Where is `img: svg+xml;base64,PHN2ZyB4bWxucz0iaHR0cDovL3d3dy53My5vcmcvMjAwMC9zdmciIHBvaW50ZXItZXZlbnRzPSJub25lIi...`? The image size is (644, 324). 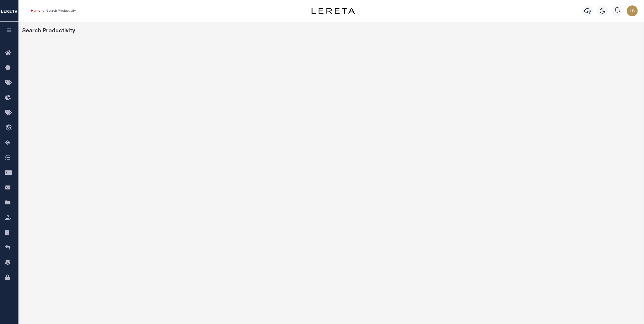
img: svg+xml;base64,PHN2ZyB4bWxucz0iaHR0cDovL3d3dy53My5vcmcvMjAwMC9zdmciIHBvaW50ZXItZXZlbnRzPSJub25lIi... is located at coordinates (632, 11).